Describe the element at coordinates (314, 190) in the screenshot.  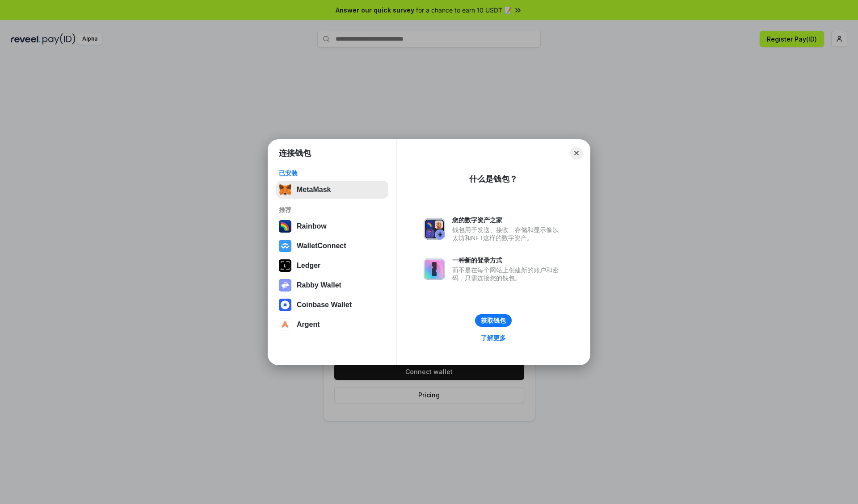
I see `div: MetaMask` at that location.